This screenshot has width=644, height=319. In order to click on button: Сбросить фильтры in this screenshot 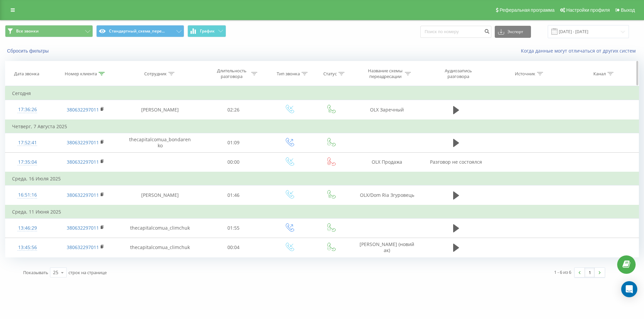, I will do `click(29, 51)`.